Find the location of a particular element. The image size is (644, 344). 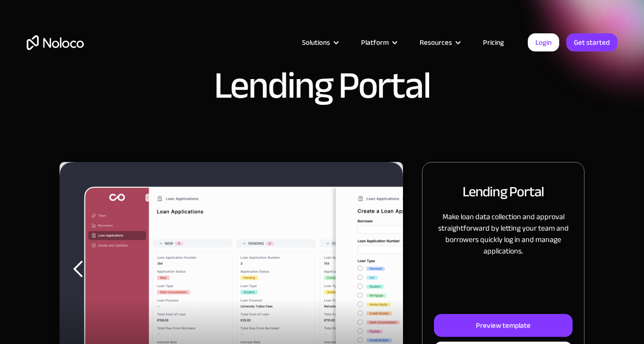

a: Get started is located at coordinates (592, 43).